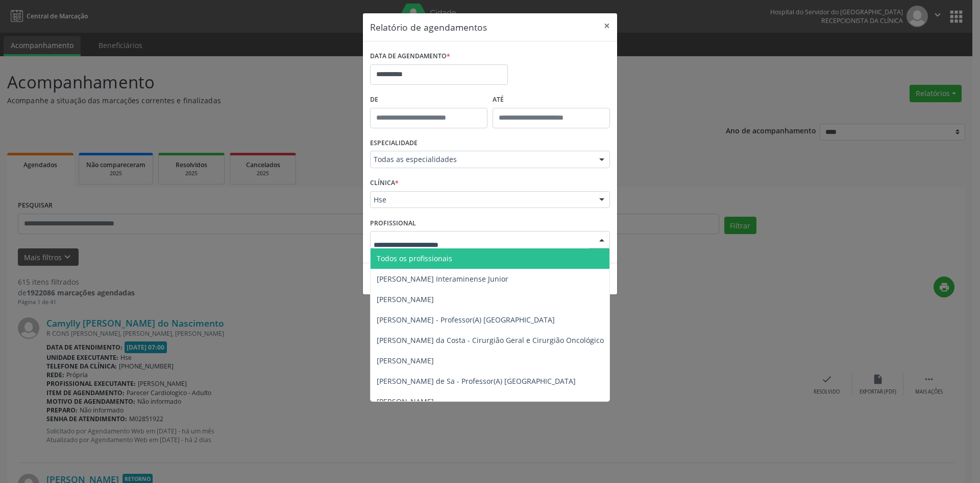 The width and height of the screenshot is (980, 483). What do you see at coordinates (394, 143) in the screenshot?
I see `label: ESPECIALIDADE` at bounding box center [394, 143].